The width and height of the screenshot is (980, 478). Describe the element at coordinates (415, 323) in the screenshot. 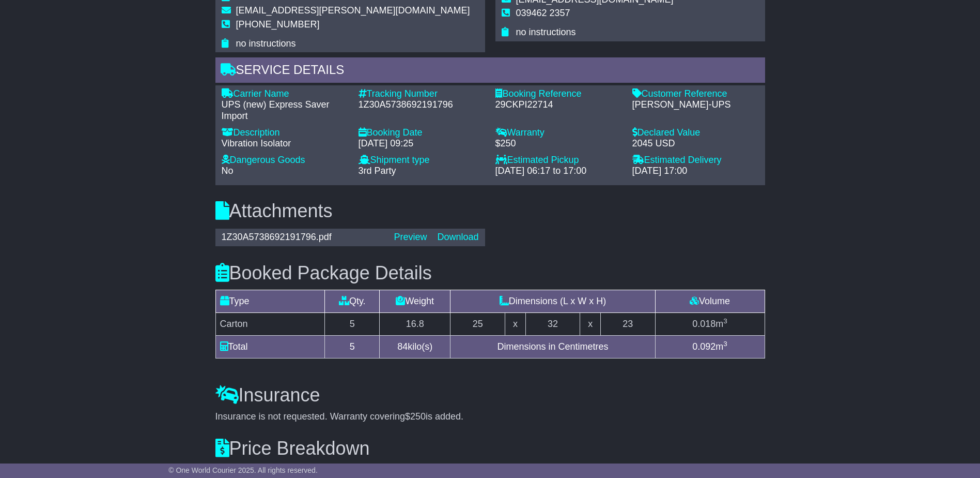

I see `td: 16.8` at that location.